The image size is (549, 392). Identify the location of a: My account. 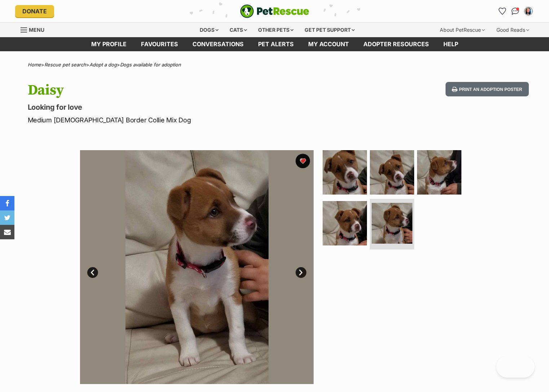
(329, 44).